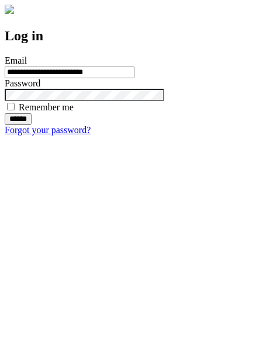 The image size is (263, 348). Describe the element at coordinates (46, 107) in the screenshot. I see `label: Remember me` at that location.